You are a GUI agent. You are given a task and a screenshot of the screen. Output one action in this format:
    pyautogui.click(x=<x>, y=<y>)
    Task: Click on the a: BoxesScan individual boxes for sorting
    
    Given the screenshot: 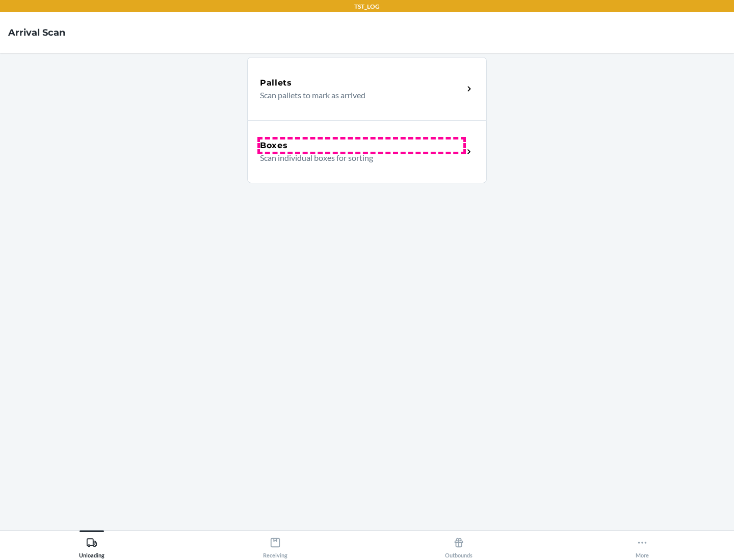 What is the action you would take?
    pyautogui.click(x=367, y=152)
    